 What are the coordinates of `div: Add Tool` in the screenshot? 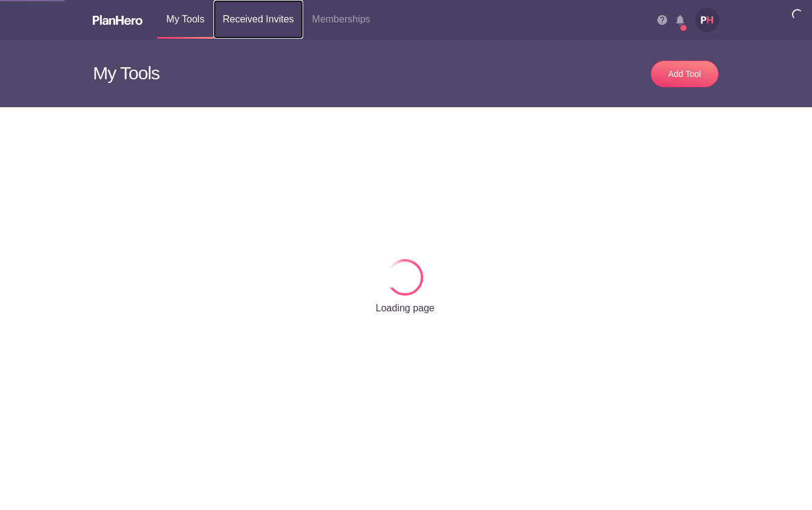 It's located at (685, 74).